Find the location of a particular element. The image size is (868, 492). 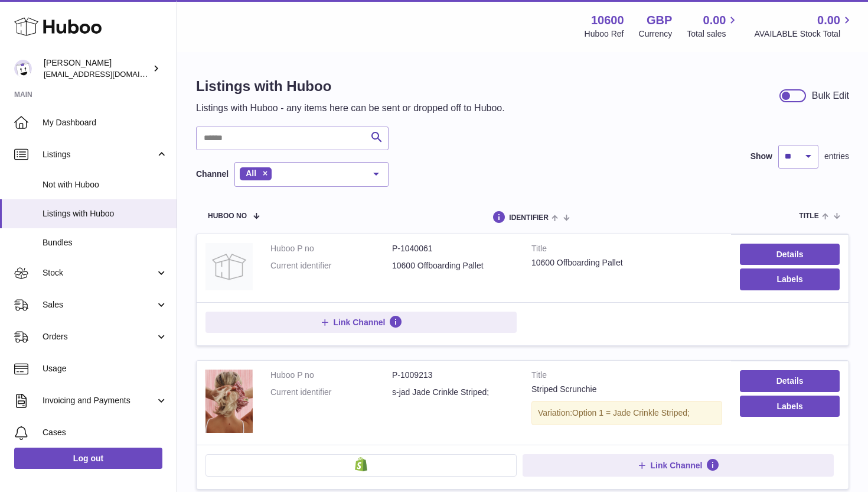

img: bart@spelthamstore.com is located at coordinates (23, 68).